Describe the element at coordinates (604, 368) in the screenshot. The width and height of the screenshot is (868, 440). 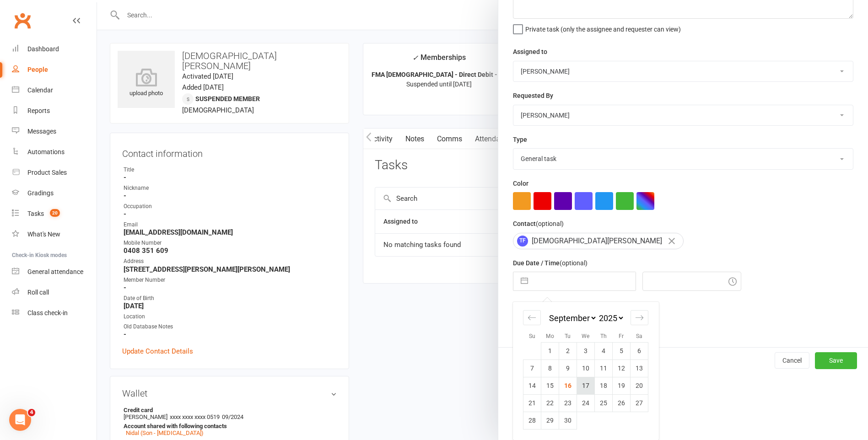
I see `td: Thursday, September 11, 2025` at that location.